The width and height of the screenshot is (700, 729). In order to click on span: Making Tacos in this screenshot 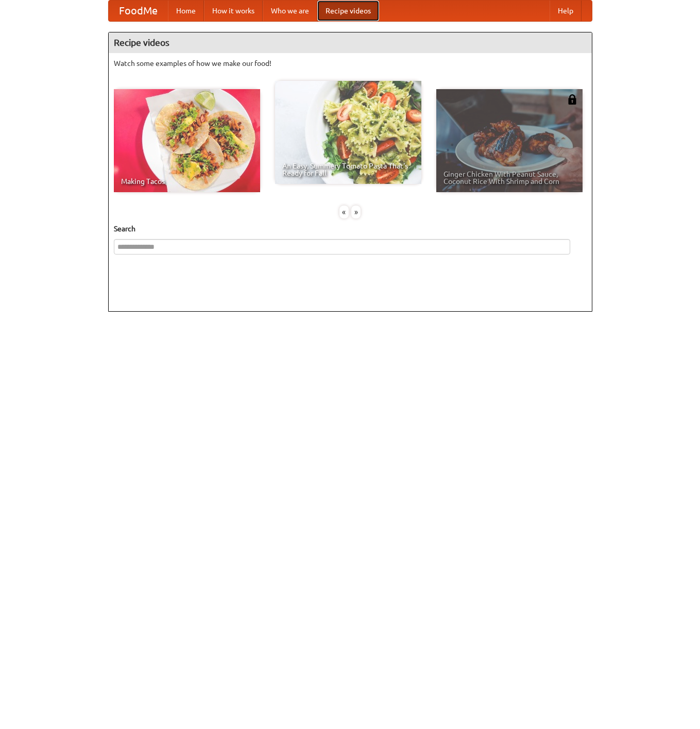, I will do `click(187, 182)`.